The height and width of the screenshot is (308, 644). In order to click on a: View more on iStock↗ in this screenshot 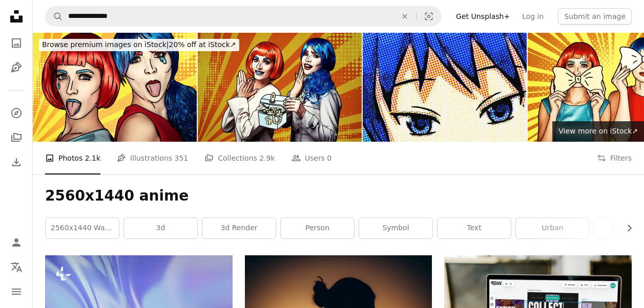, I will do `click(598, 132)`.